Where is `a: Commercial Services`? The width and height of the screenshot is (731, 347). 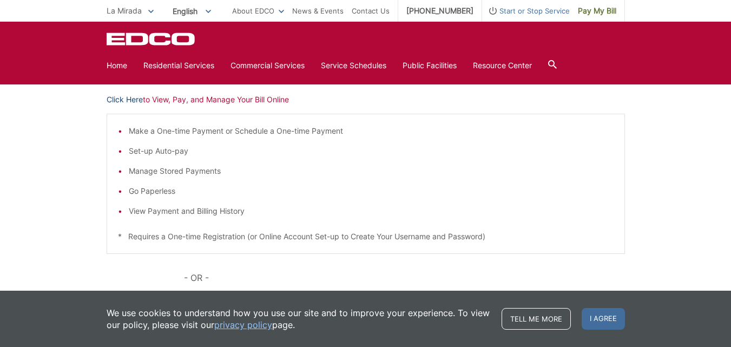 a: Commercial Services is located at coordinates (267, 65).